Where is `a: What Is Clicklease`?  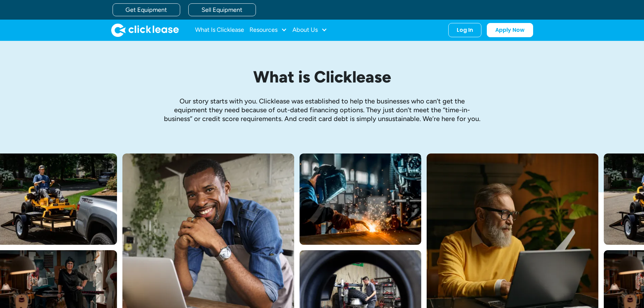 a: What Is Clicklease is located at coordinates (220, 30).